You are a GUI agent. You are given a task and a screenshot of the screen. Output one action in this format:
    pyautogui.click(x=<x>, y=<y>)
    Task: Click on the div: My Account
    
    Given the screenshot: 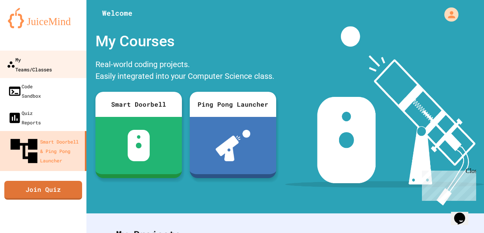 What is the action you would take?
    pyautogui.click(x=448, y=15)
    